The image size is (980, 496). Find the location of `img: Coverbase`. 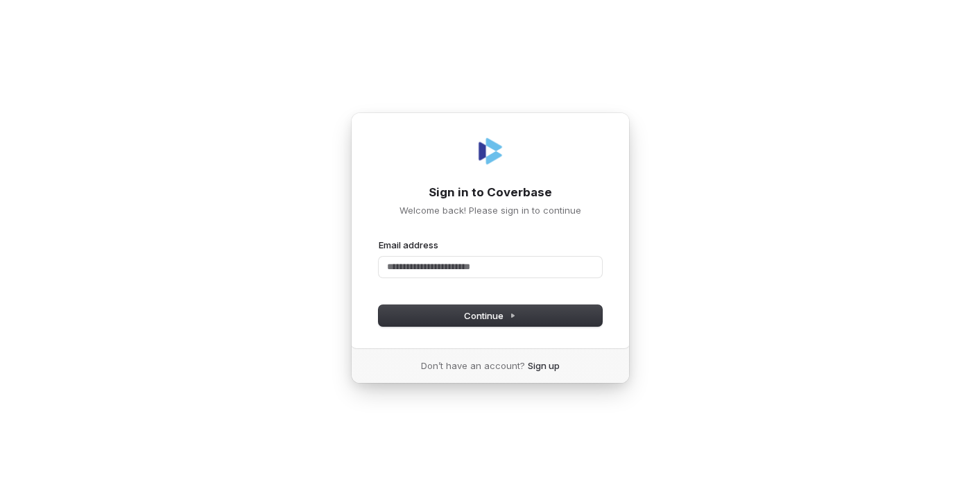

img: Coverbase is located at coordinates (491, 151).